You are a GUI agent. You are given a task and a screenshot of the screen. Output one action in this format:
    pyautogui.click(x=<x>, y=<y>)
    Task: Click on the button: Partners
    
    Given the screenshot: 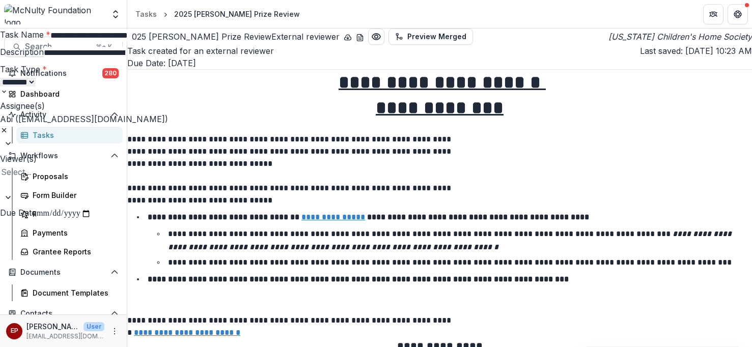 What is the action you would take?
    pyautogui.click(x=713, y=14)
    